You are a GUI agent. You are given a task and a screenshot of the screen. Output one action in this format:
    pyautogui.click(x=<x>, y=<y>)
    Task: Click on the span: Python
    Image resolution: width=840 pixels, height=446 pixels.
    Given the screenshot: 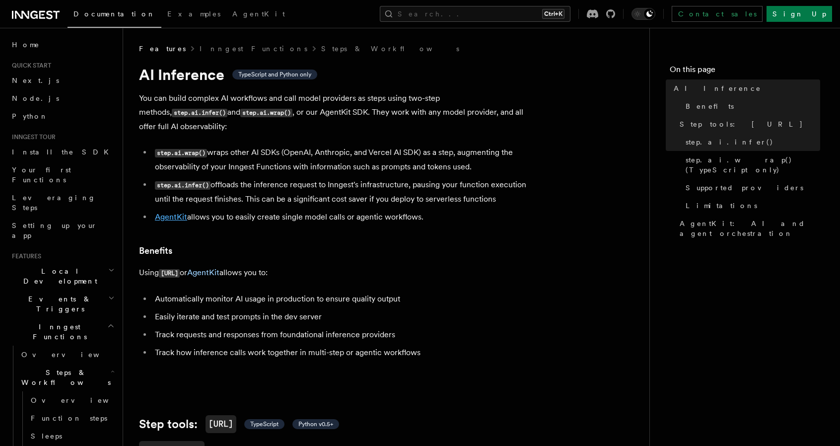 What is the action you would take?
    pyautogui.click(x=30, y=116)
    